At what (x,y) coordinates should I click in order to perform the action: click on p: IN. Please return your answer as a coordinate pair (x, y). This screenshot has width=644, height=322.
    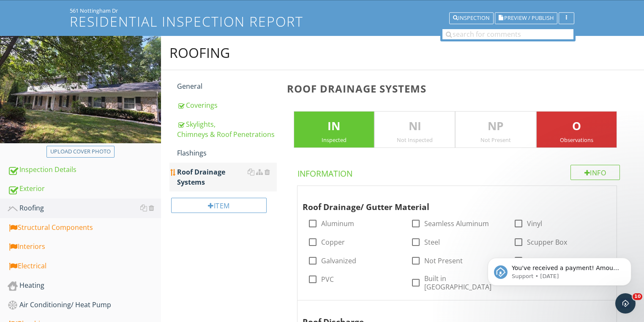
    Looking at the image, I should click on (334, 126).